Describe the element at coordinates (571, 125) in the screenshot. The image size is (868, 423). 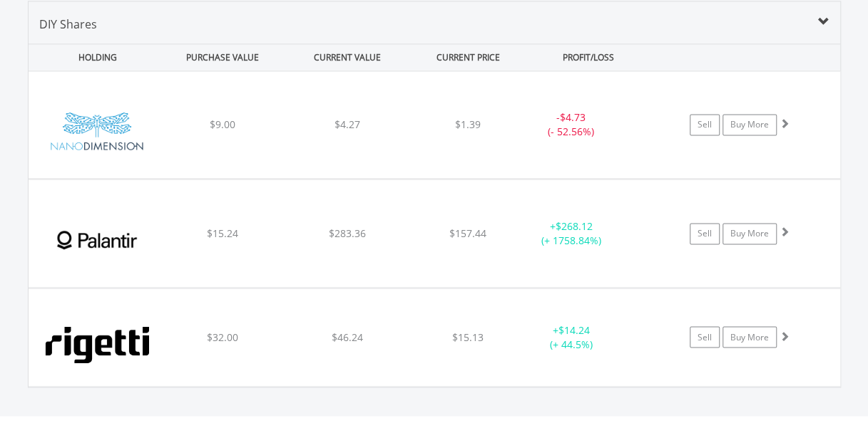
I see `div: - (- 52.56%)` at that location.